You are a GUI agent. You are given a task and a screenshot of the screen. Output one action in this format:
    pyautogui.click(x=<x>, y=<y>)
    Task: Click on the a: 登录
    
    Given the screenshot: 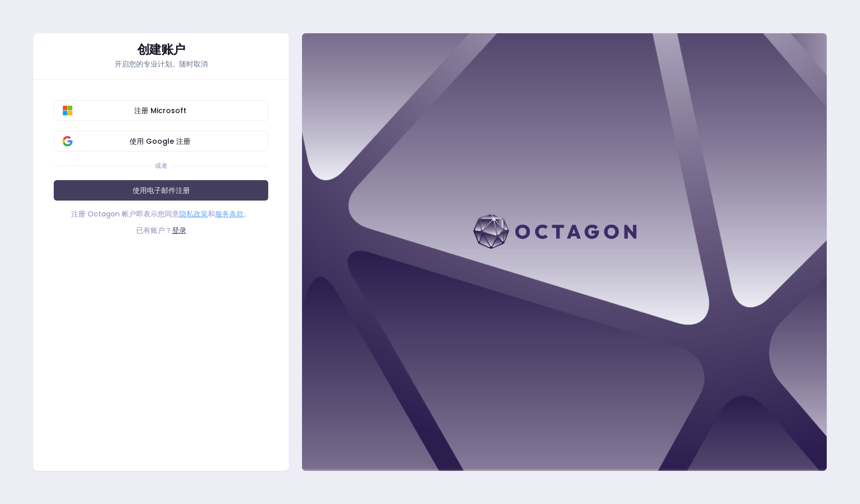 What is the action you would take?
    pyautogui.click(x=179, y=230)
    